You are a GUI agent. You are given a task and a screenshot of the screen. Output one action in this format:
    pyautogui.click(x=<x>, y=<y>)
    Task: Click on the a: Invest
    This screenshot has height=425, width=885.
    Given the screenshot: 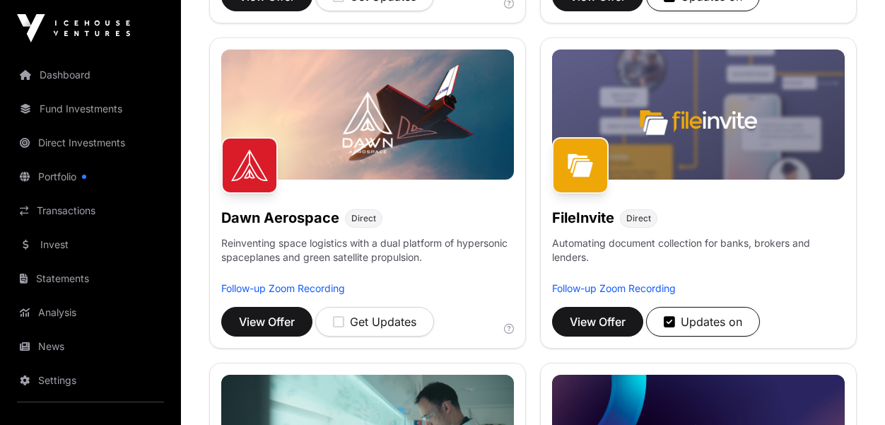 What is the action you would take?
    pyautogui.click(x=90, y=245)
    